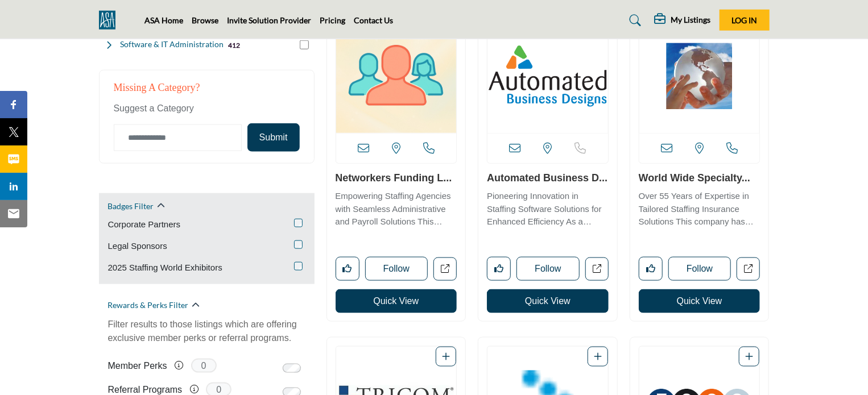  What do you see at coordinates (233, 45) in the screenshot?
I see `div: 412 Results For Software & IT Administration` at bounding box center [233, 45].